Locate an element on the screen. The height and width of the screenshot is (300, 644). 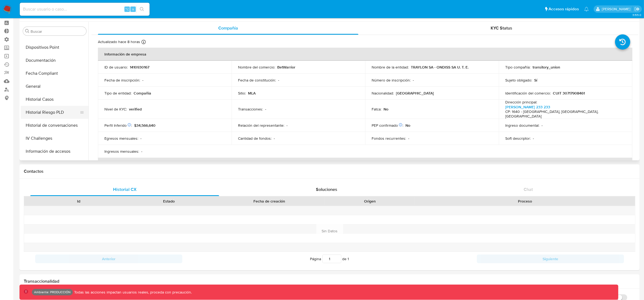
input: Buscar is located at coordinates (58, 31).